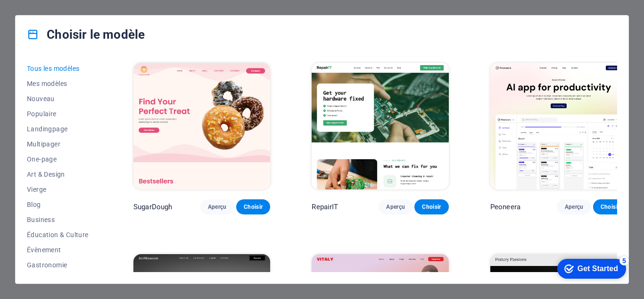 The image size is (644, 299). Describe the element at coordinates (59, 84) in the screenshot. I see `span: Mes modèles` at that location.